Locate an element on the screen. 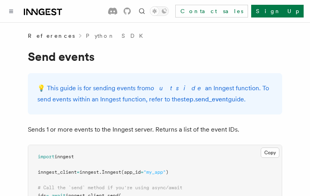 This screenshot has width=310, height=196. em: outside is located at coordinates (178, 88).